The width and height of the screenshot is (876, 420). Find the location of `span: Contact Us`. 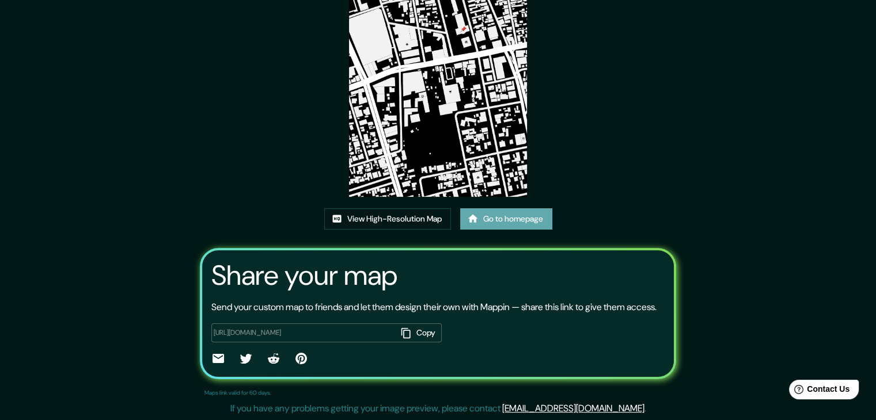

span: Contact Us is located at coordinates (55, 14).